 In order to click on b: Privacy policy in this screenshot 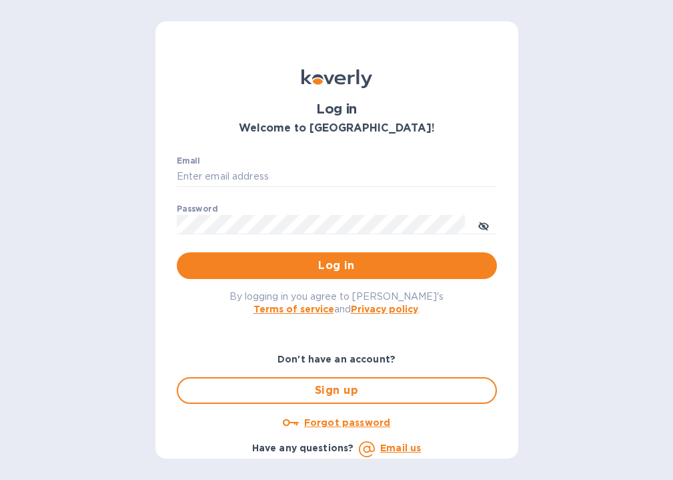, I will do `click(384, 309)`.